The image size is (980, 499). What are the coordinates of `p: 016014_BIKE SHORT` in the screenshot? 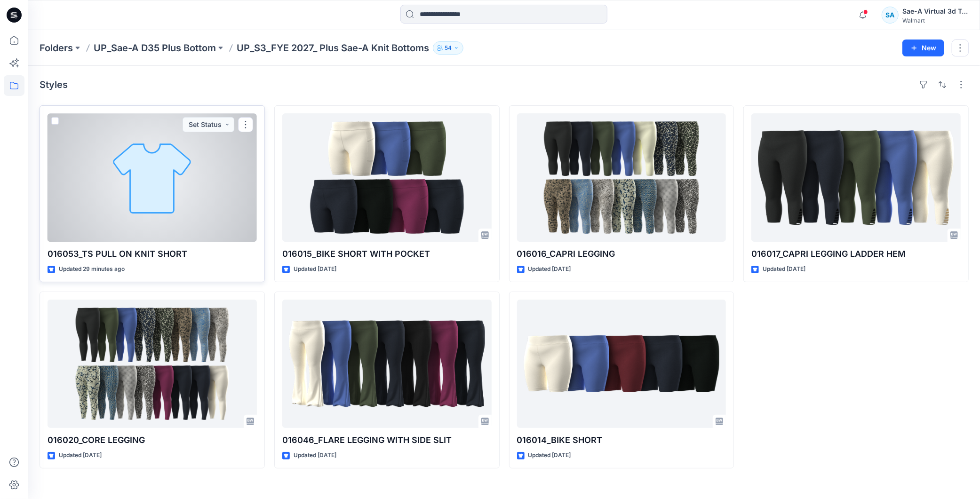 It's located at (621, 440).